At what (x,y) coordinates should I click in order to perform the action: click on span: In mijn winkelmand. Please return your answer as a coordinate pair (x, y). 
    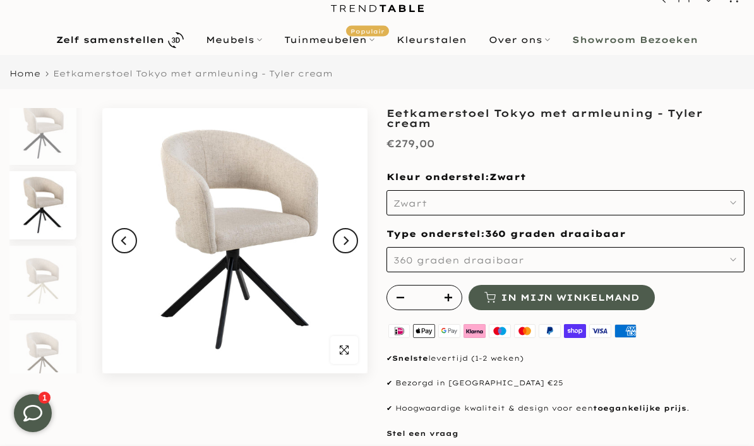
    Looking at the image, I should click on (569, 297).